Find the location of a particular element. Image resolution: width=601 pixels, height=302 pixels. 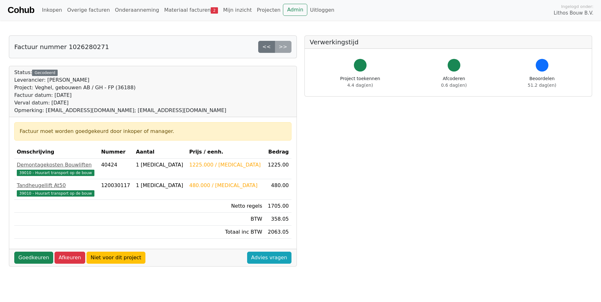

th: Aantal is located at coordinates (160, 152).